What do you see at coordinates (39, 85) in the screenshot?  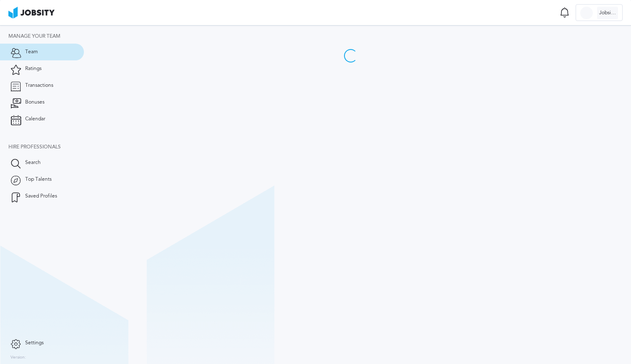 I see `span: Transactions` at bounding box center [39, 85].